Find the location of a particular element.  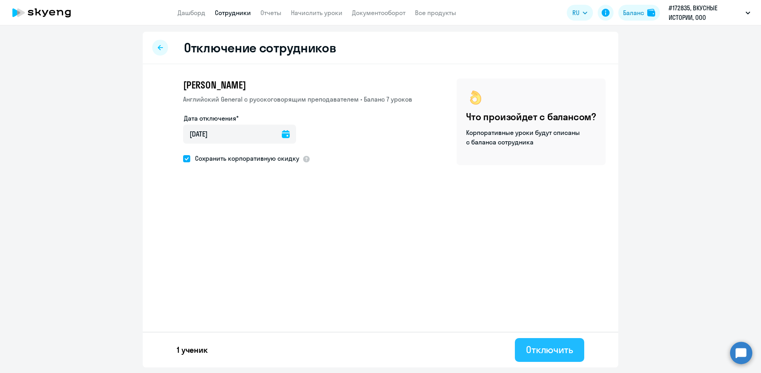

p: 1 ученик is located at coordinates (192, 350).